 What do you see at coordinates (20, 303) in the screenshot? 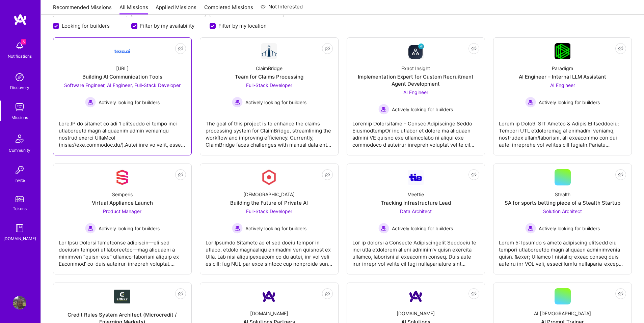
I see `a: User Avatar` at bounding box center [20, 303].